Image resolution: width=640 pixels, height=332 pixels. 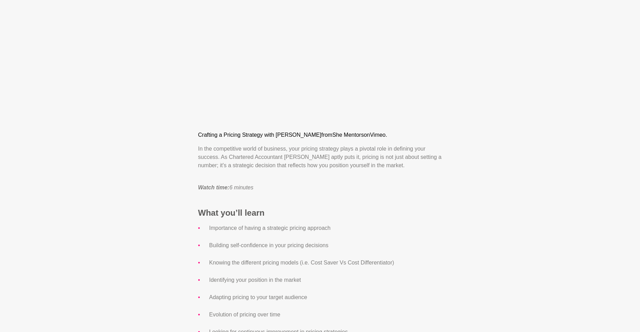 What do you see at coordinates (214, 187) in the screenshot?
I see `em: Watch time:` at bounding box center [214, 187].